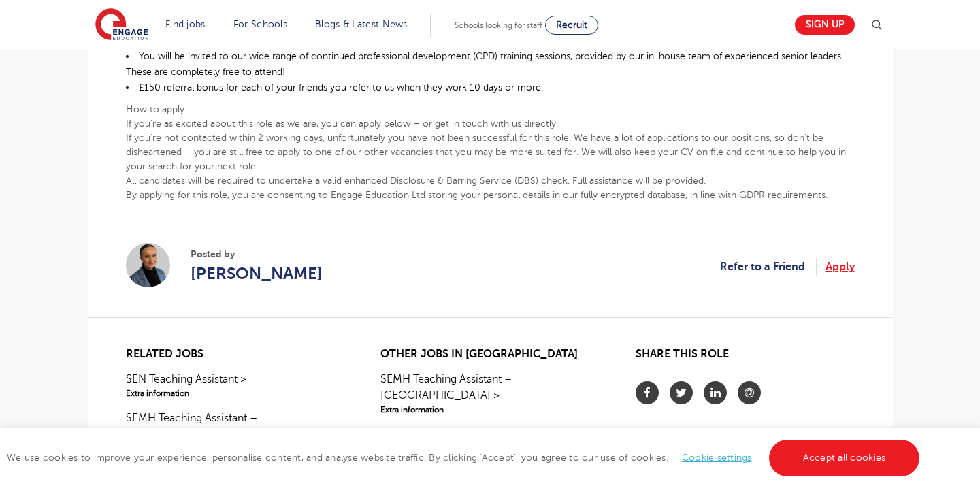 The height and width of the screenshot is (488, 980). I want to click on span: Schools looking for staff, so click(498, 25).